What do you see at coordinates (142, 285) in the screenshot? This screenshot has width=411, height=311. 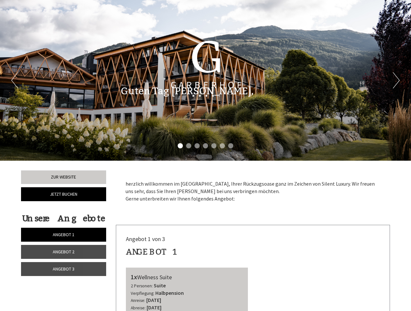 I see `small: 2 Personen:` at bounding box center [142, 285].